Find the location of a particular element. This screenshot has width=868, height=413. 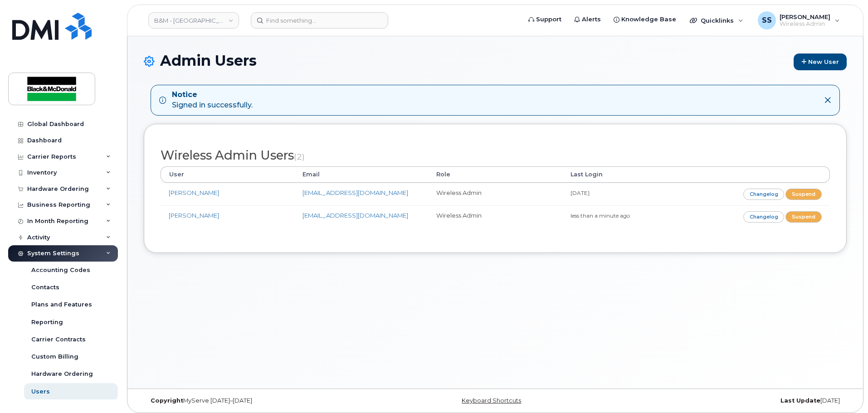

strong: Notice is located at coordinates (212, 95).